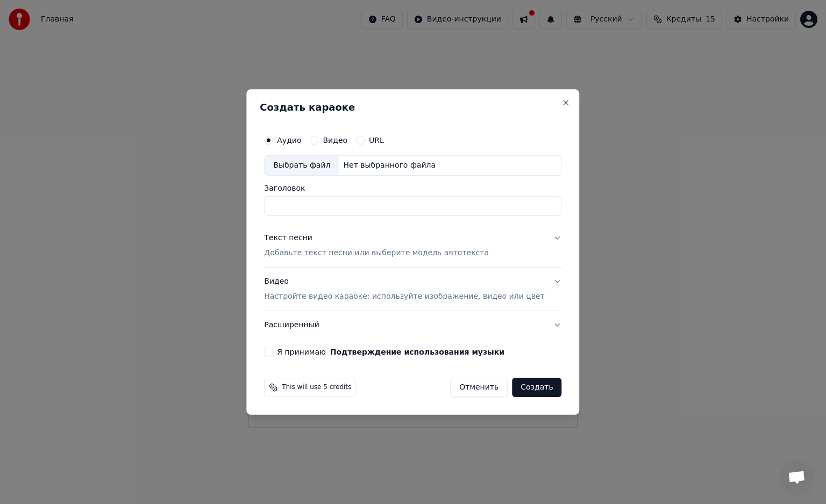  What do you see at coordinates (412, 245) in the screenshot?
I see `button: Текст песниДобавьте текст песни или выберите модель автотекста` at bounding box center [412, 245].